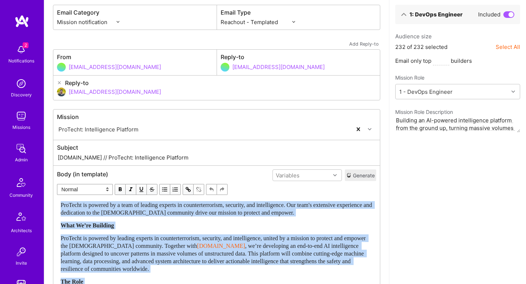 The height and width of the screenshot is (284, 526). Describe the element at coordinates (508, 47) in the screenshot. I see `button: Select All` at that location.